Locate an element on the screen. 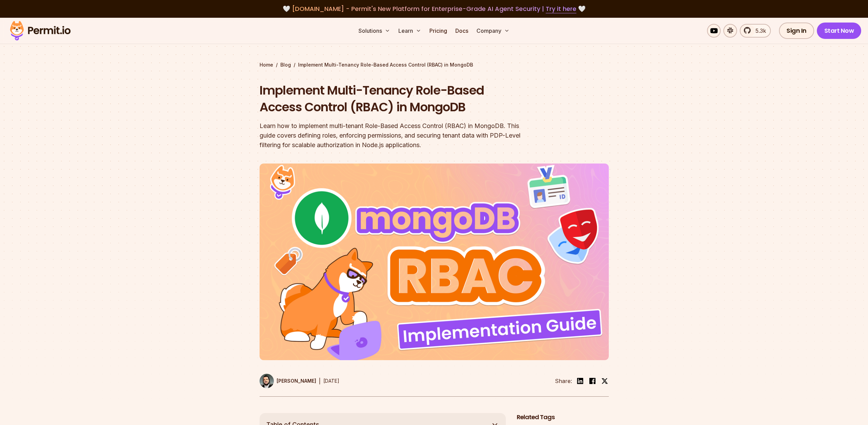 The image size is (868, 425). img: linkedin is located at coordinates (580, 381).